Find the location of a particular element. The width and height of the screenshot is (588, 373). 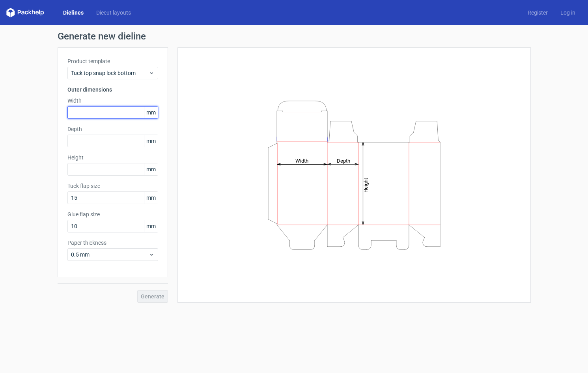

h1: Generate new dieline is located at coordinates (294, 36).